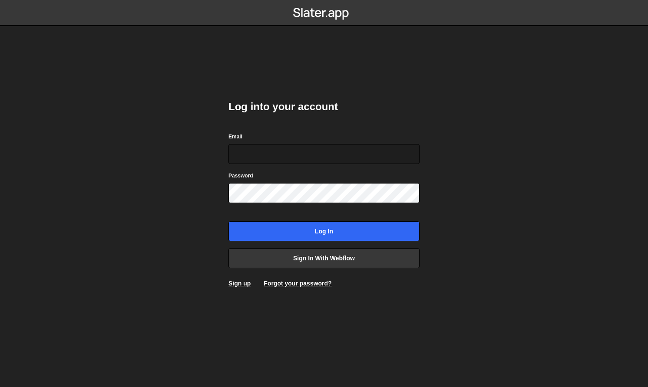 This screenshot has height=387, width=648. Describe the element at coordinates (241, 176) in the screenshot. I see `label: Password` at that location.